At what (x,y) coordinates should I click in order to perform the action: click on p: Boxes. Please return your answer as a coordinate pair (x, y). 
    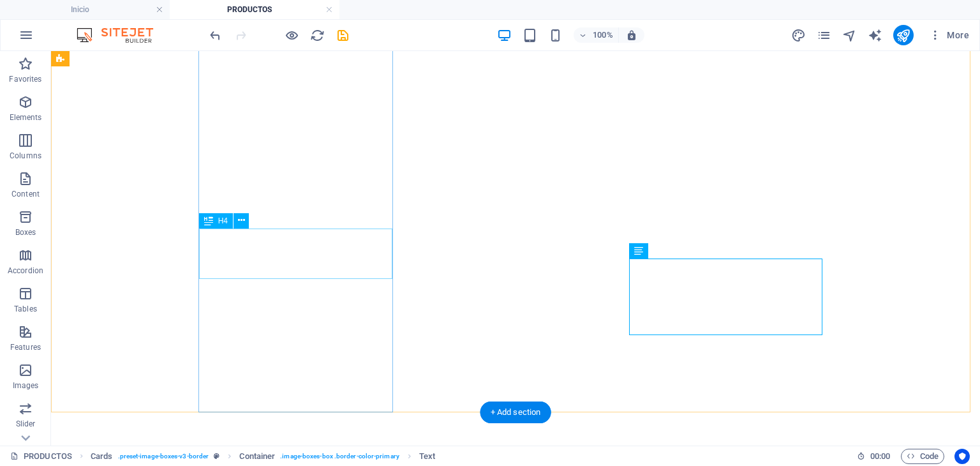
    Looking at the image, I should click on (25, 232).